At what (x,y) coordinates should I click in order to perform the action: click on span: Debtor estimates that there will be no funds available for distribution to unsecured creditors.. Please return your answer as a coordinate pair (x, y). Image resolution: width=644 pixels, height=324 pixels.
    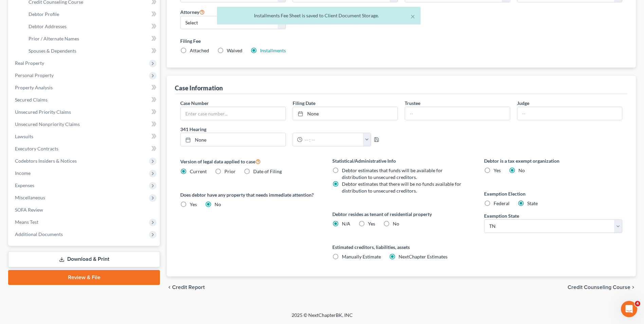
    Looking at the image, I should click on (402, 187).